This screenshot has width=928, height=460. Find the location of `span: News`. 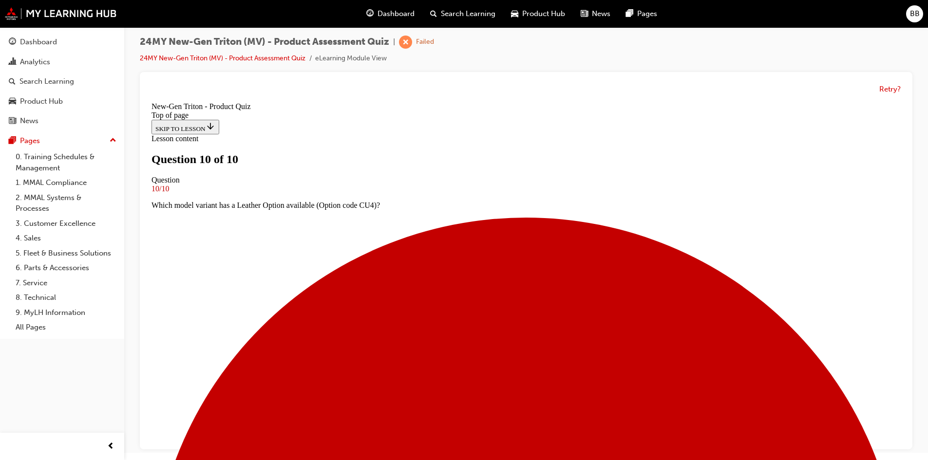

span: News is located at coordinates (601, 14).